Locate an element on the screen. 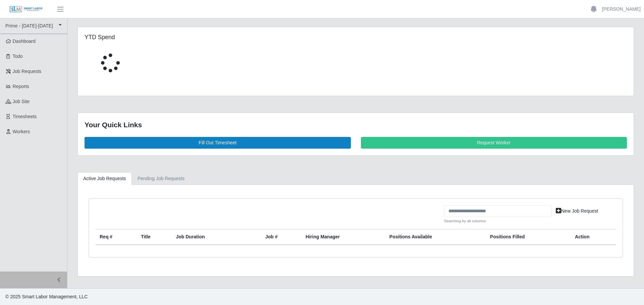 Image resolution: width=644 pixels, height=305 pixels. th: Title is located at coordinates (154, 237).